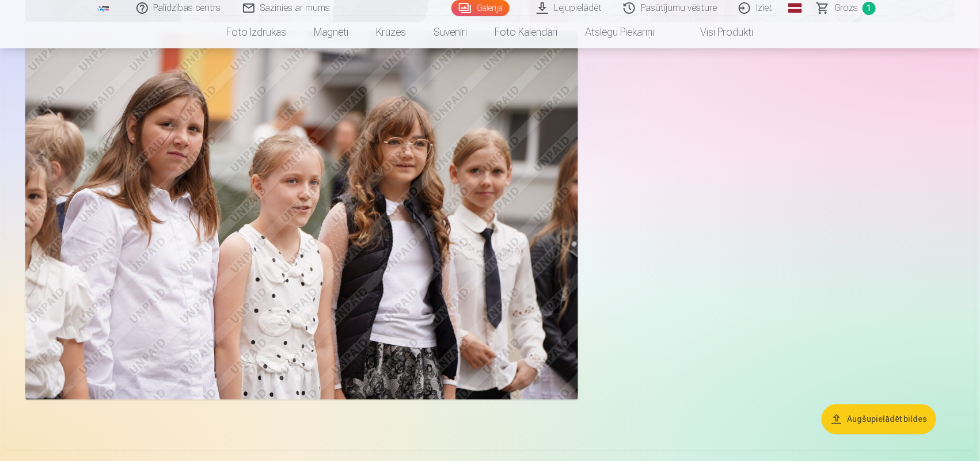 The height and width of the screenshot is (461, 980). Describe the element at coordinates (869, 8) in the screenshot. I see `span: 1` at that location.